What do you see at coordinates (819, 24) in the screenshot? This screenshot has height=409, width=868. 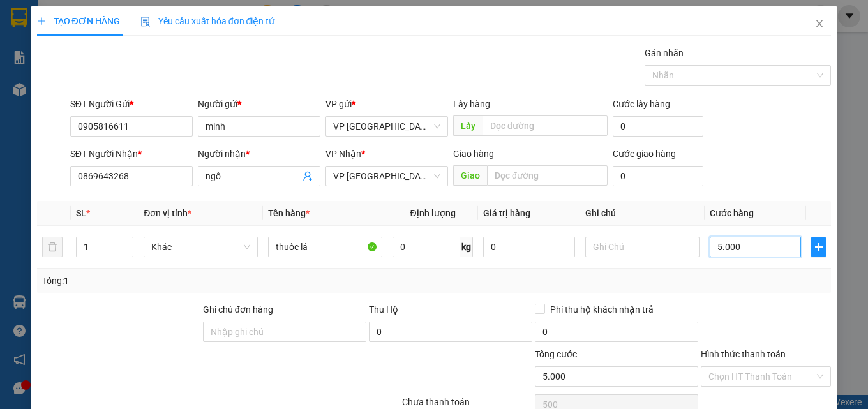 I see `button: Close` at bounding box center [819, 24].